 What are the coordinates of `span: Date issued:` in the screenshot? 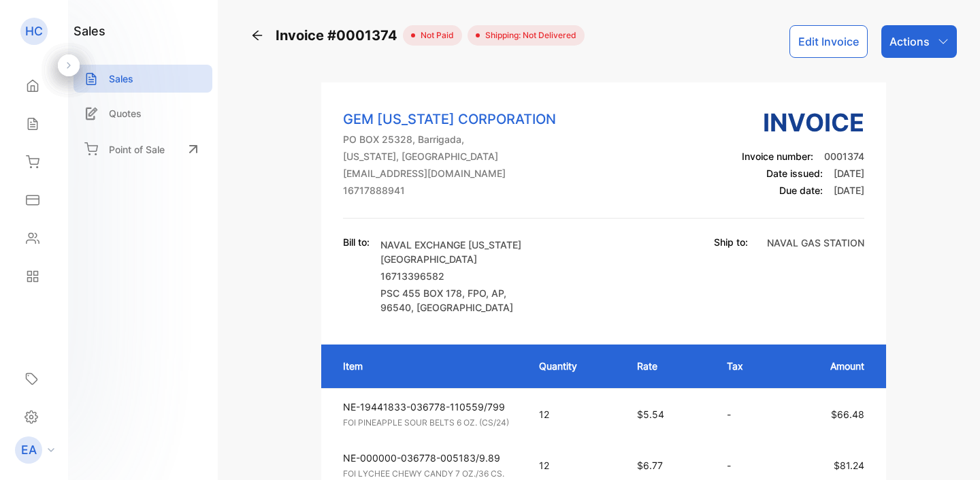 It's located at (794, 173).